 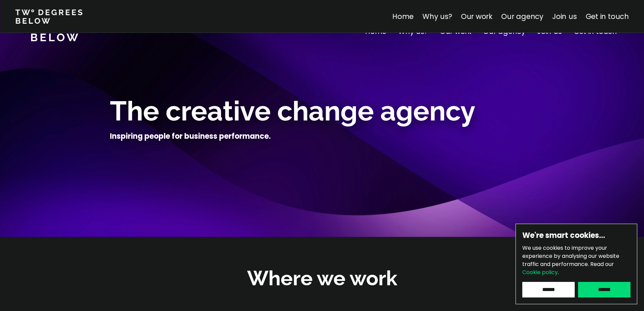 I want to click on a: Our work, so click(x=477, y=16).